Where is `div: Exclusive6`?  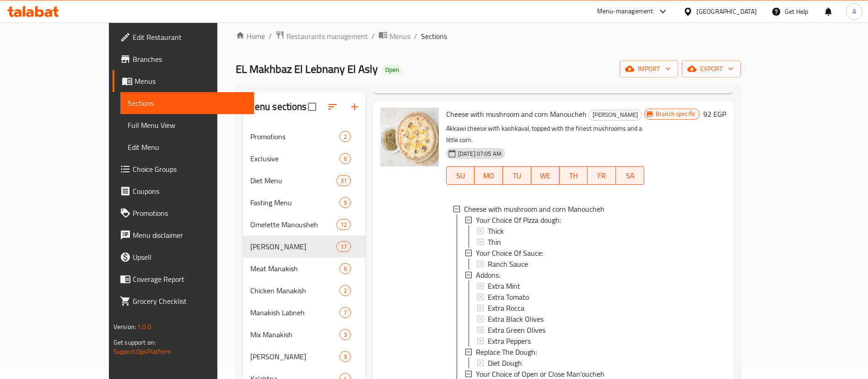
div: Exclusive6 is located at coordinates (305, 159).